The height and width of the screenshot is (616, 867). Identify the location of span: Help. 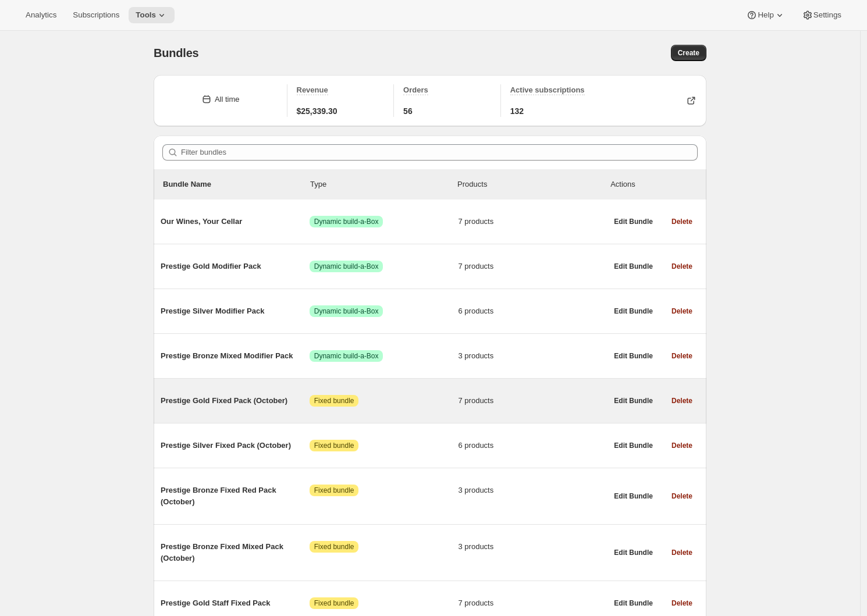
(765, 16).